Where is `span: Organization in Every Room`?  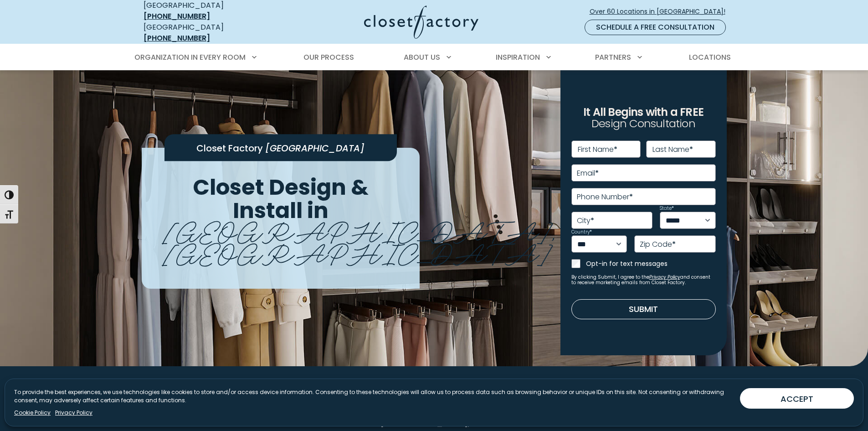
span: Organization in Every Room is located at coordinates (190, 57).